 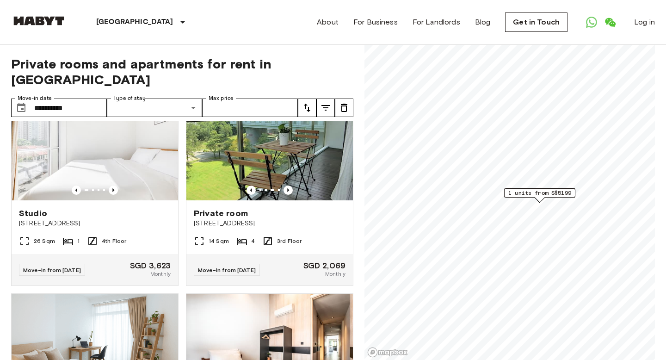 I want to click on label: Type of stay, so click(x=130, y=98).